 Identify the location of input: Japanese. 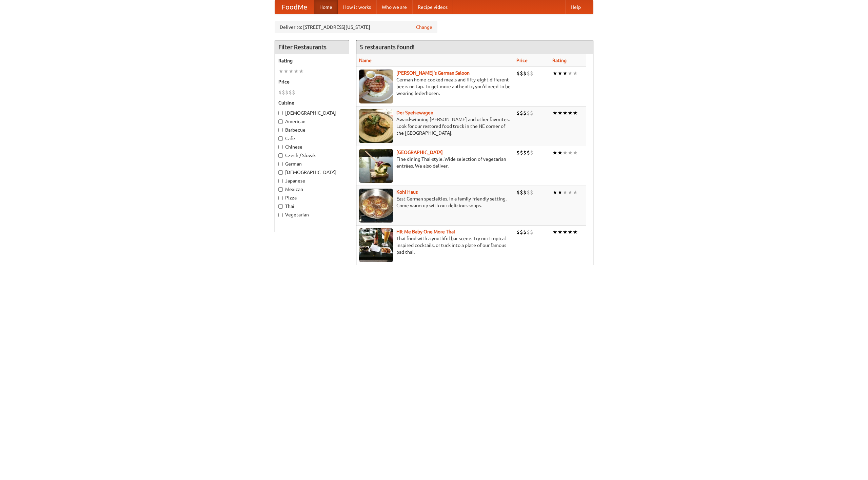
(281, 181).